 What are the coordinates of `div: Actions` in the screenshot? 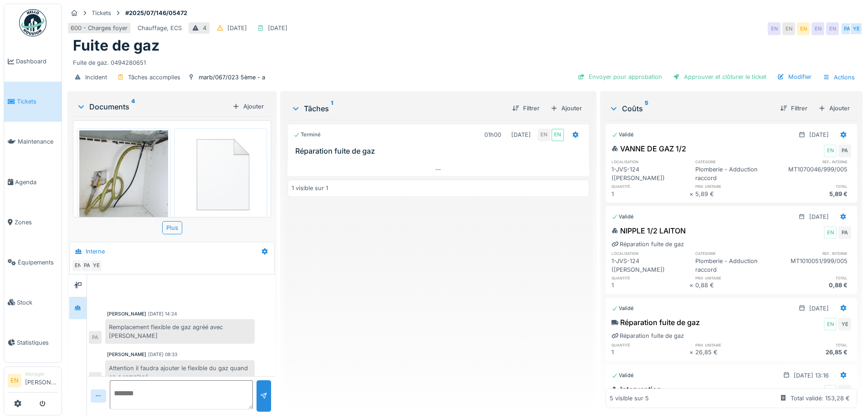 It's located at (839, 77).